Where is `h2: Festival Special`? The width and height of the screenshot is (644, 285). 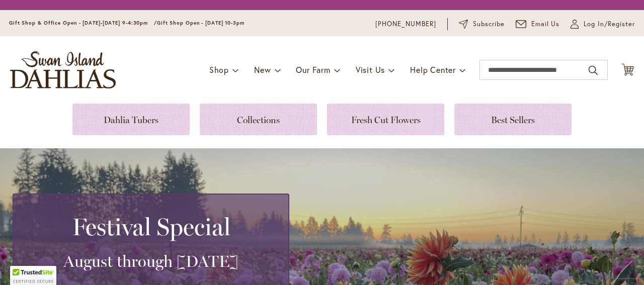 h2: Festival Special is located at coordinates (151, 227).